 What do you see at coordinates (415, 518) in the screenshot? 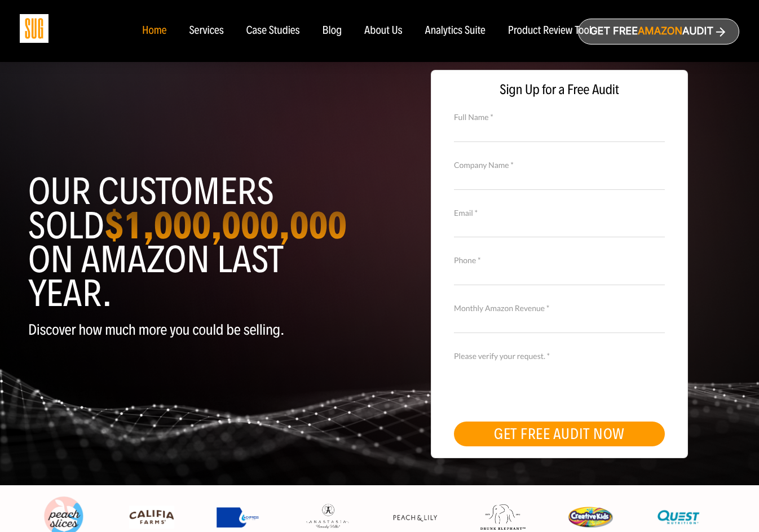
I see `img: Peach & Lily` at bounding box center [415, 518].